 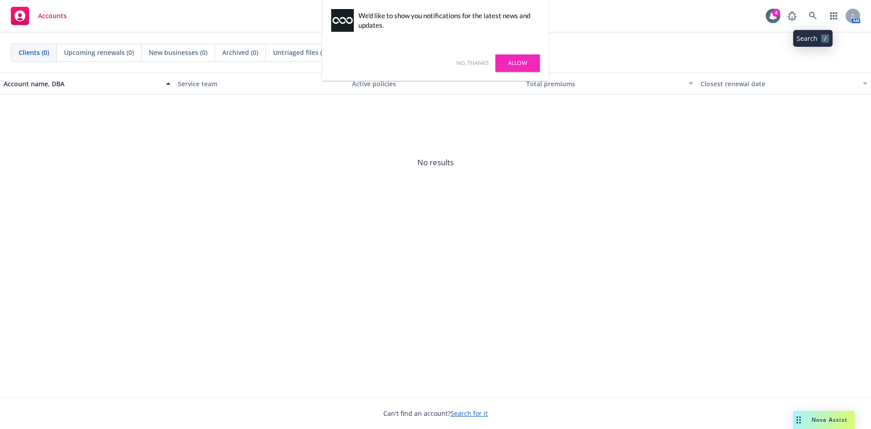 What do you see at coordinates (34, 52) in the screenshot?
I see `span: Clients (0)` at bounding box center [34, 52].